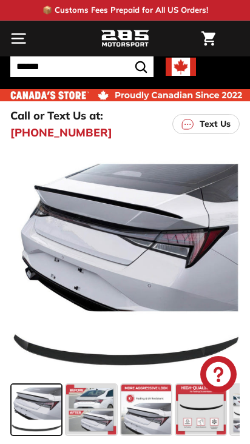 The width and height of the screenshot is (250, 444). What do you see at coordinates (82, 67) in the screenshot?
I see `input: Search` at bounding box center [82, 67].